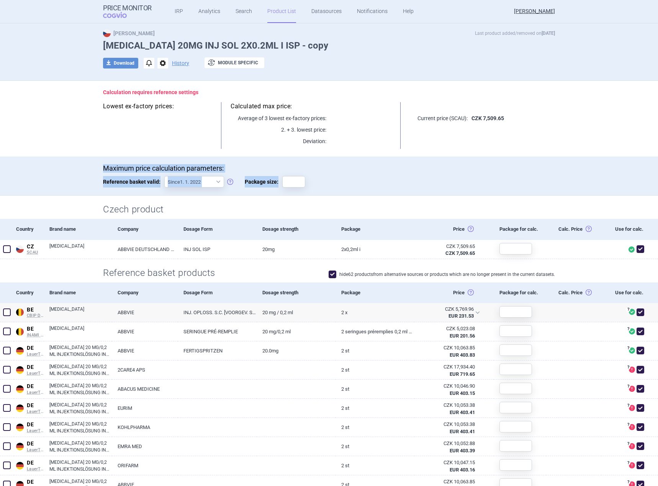 The width and height of the screenshot is (658, 486). I want to click on a: 2CARE4 APS, so click(145, 370).